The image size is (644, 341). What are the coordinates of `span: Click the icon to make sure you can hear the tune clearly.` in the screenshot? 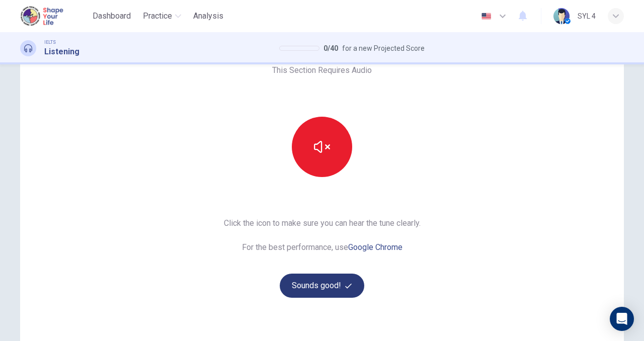 It's located at (322, 223).